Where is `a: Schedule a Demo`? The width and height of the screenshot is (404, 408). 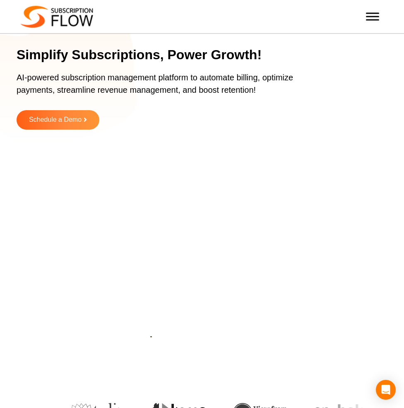 a: Schedule a Demo is located at coordinates (58, 120).